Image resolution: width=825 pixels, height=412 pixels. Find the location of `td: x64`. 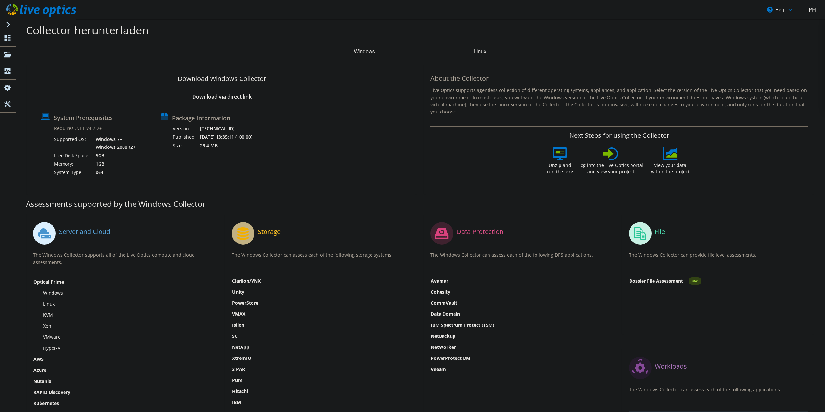

td: x64 is located at coordinates (114, 172).